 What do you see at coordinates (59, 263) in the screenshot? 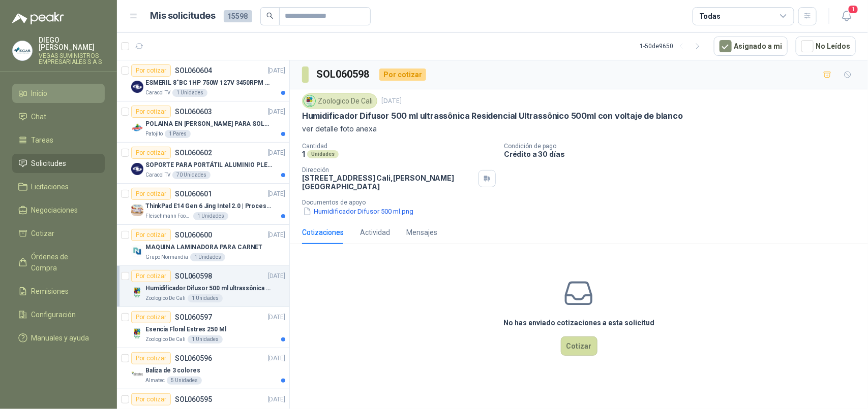
I see `a: Órdenes de Compra` at bounding box center [59, 263].